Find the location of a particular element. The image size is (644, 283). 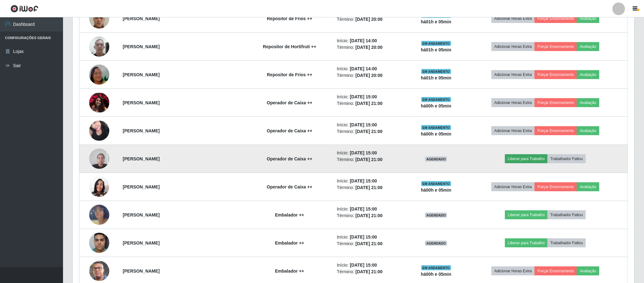

img: 1736193736674.jpeg is located at coordinates (99, 215).